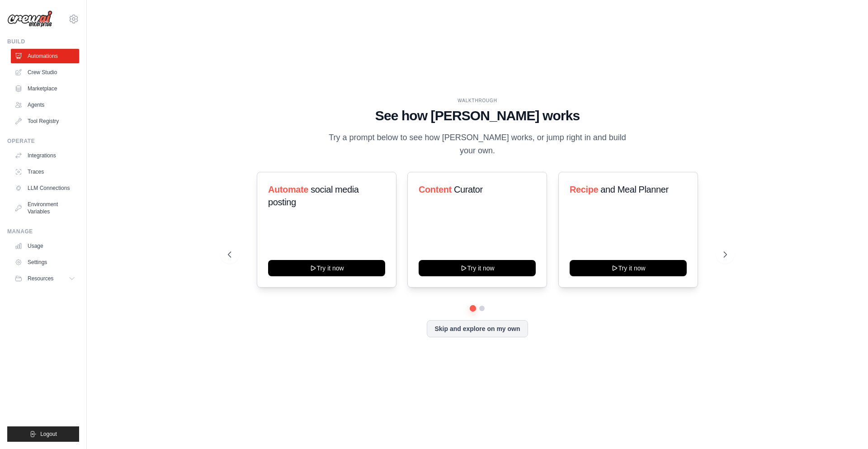 Image resolution: width=868 pixels, height=449 pixels. I want to click on div: Operate, so click(43, 141).